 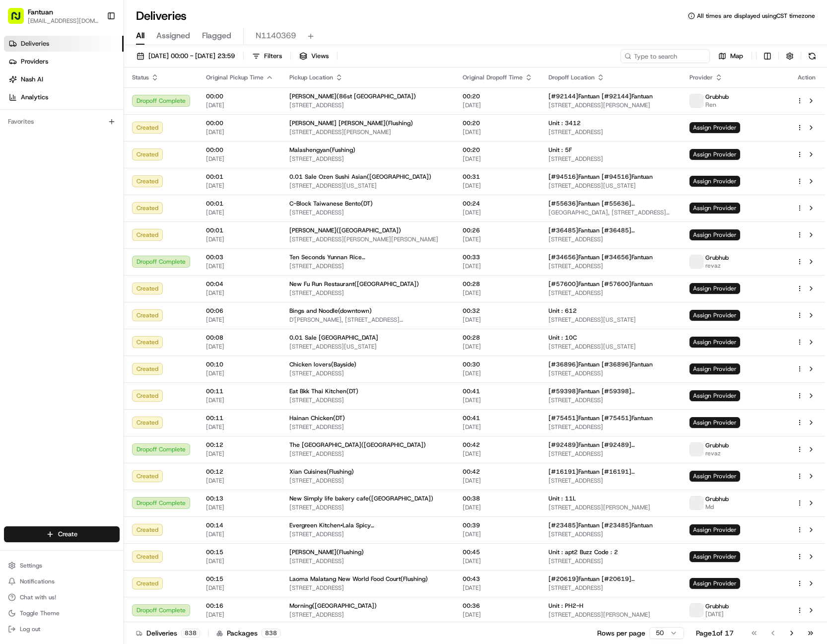 What do you see at coordinates (715, 633) in the screenshot?
I see `div: Page 1 of 17` at bounding box center [715, 633].